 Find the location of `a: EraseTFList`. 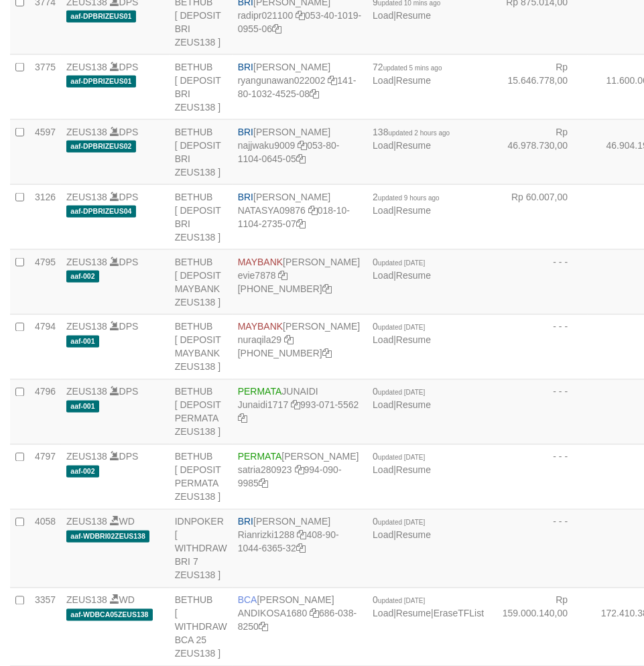

a: EraseTFList is located at coordinates (459, 613).